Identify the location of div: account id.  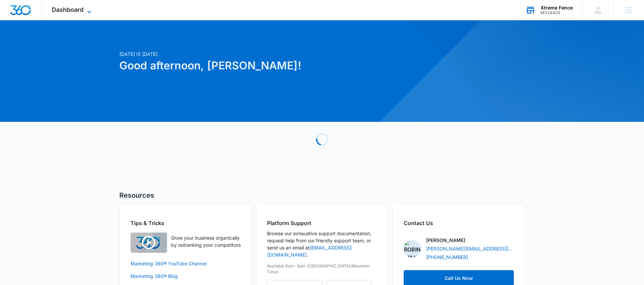
(556, 13).